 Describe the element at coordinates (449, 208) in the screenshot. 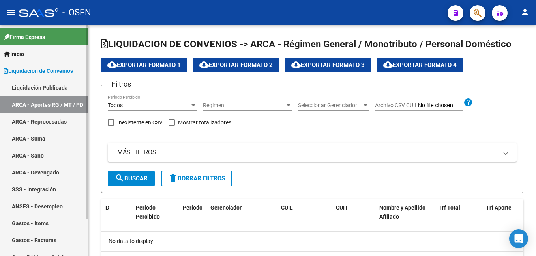

I see `span: Trf Total` at that location.